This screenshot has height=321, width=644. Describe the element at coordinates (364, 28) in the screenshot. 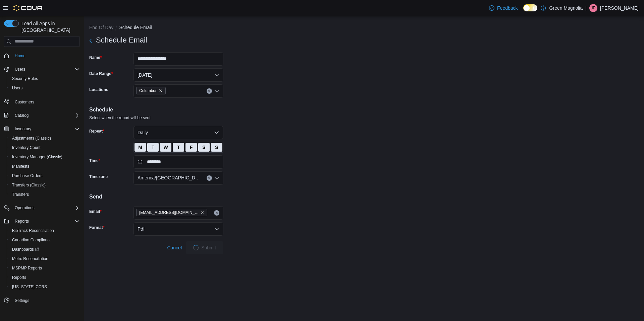

I see `nav: An example of EuiBreadcrumbs` at that location.